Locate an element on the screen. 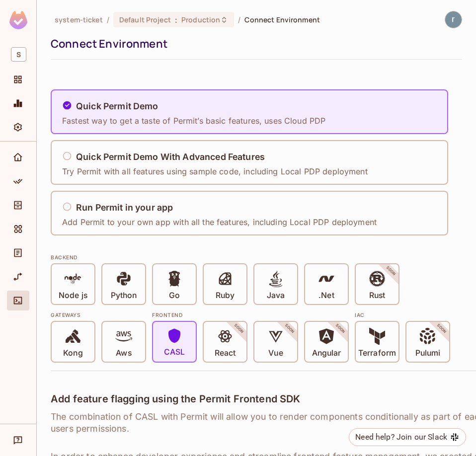 The image size is (476, 456). div: Frontend is located at coordinates (250, 315).